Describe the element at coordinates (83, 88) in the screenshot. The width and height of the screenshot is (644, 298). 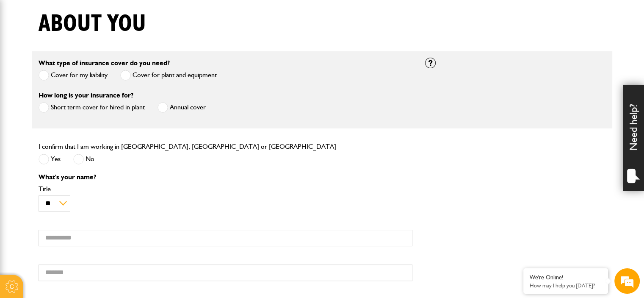
I see `input: Enter your last name` at that location.